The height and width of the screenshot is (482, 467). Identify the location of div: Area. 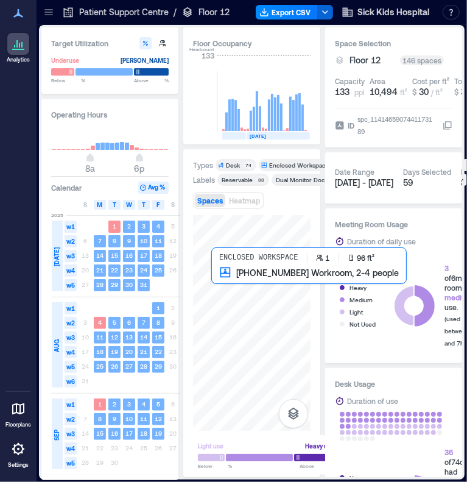
(378, 81).